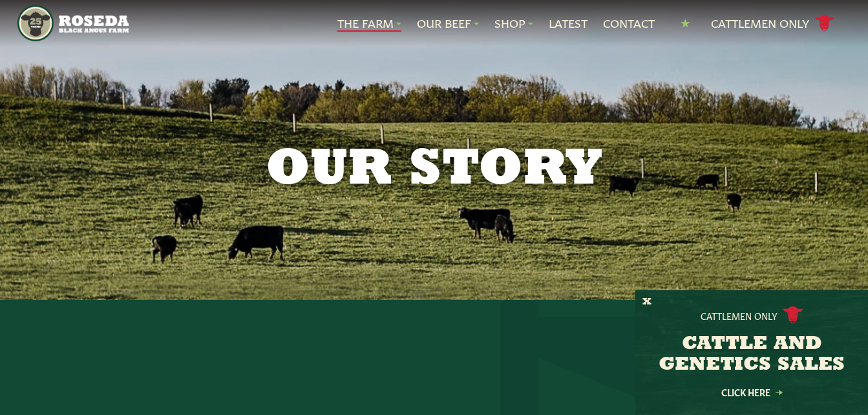 The image size is (868, 415). What do you see at coordinates (434, 171) in the screenshot?
I see `h1: Our Story` at bounding box center [434, 171].